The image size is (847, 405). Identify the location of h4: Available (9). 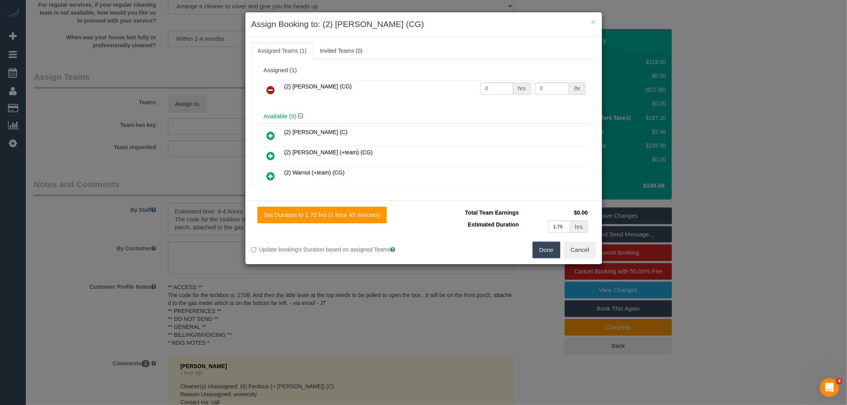
(423, 116).